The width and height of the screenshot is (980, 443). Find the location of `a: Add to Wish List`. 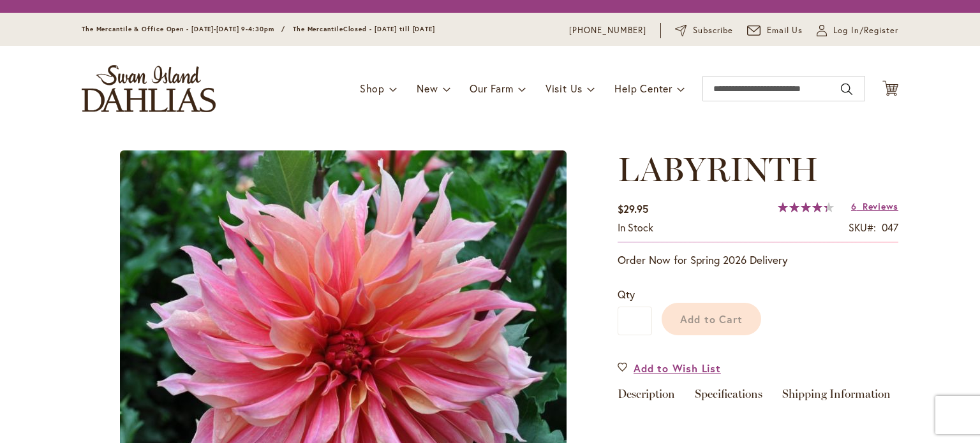

a: Add to Wish List is located at coordinates (669, 367).